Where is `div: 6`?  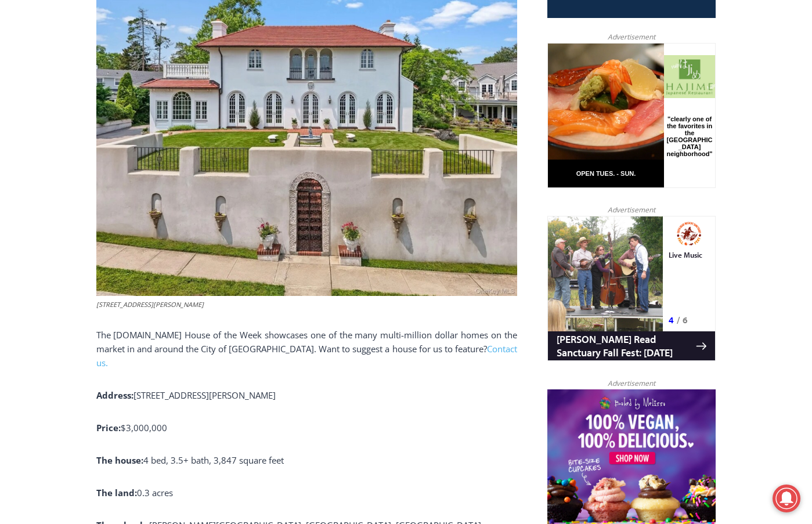 div: 6 is located at coordinates (137, 104).